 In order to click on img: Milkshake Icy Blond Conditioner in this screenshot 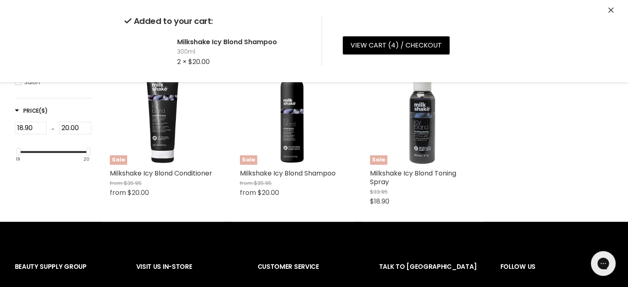, I will do `click(162, 112)`.